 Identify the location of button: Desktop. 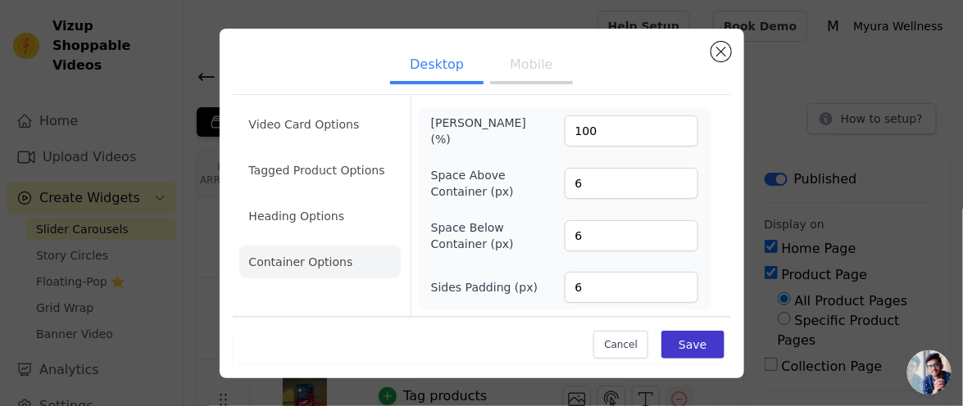
(437, 66).